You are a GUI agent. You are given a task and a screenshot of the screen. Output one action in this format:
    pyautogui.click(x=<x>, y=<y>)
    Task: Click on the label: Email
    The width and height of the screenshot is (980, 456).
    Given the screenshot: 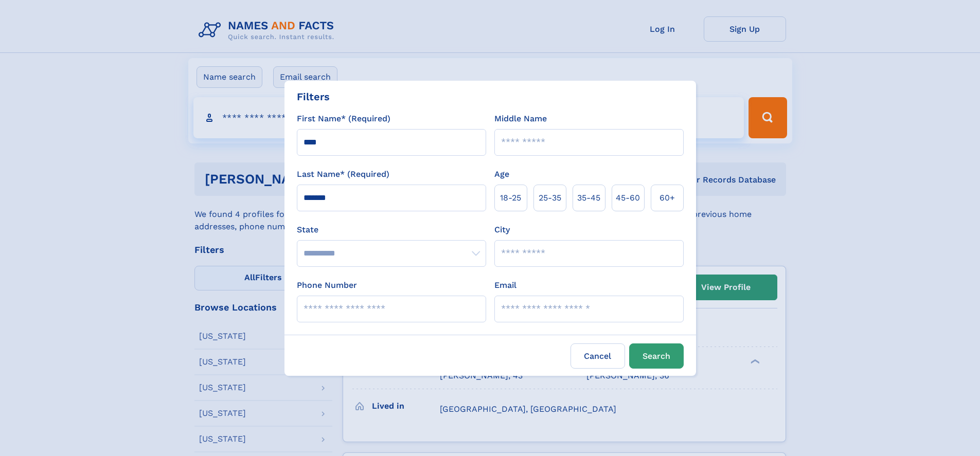 What is the action you would take?
    pyautogui.click(x=505, y=285)
    